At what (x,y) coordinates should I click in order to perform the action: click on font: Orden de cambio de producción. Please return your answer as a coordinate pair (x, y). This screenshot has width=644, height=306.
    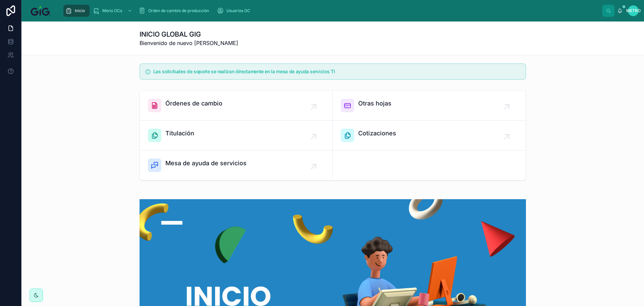
    Looking at the image, I should click on (179, 10).